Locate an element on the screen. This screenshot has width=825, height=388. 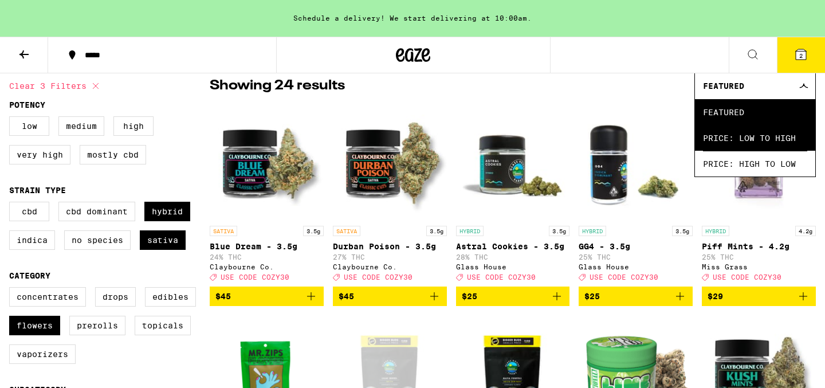
label: Concentrates is located at coordinates (48, 297).